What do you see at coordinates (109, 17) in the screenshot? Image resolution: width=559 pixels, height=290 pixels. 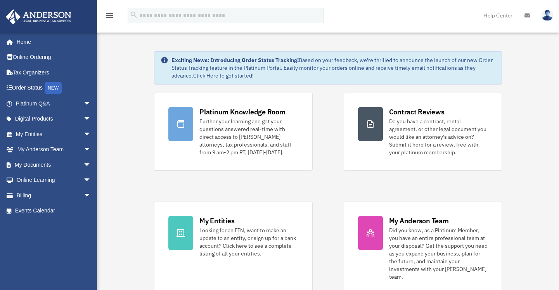 I see `a: menu` at bounding box center [109, 17].